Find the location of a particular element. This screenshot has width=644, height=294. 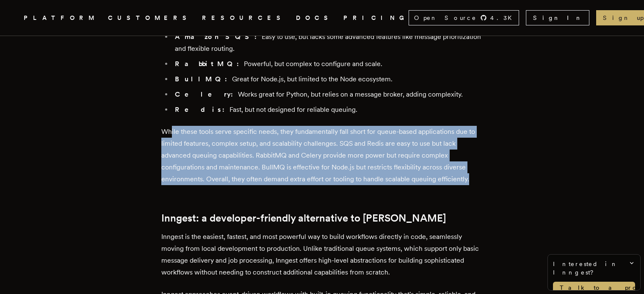

a: DOCS is located at coordinates (315, 18).